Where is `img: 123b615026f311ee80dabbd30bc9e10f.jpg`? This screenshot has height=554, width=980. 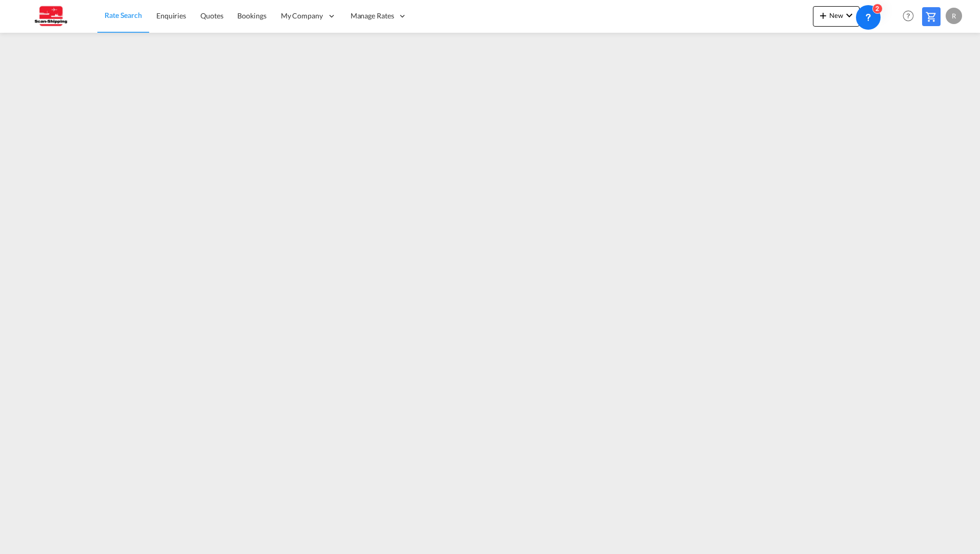
img: 123b615026f311ee80dabbd30bc9e10f.jpg is located at coordinates (50, 16).